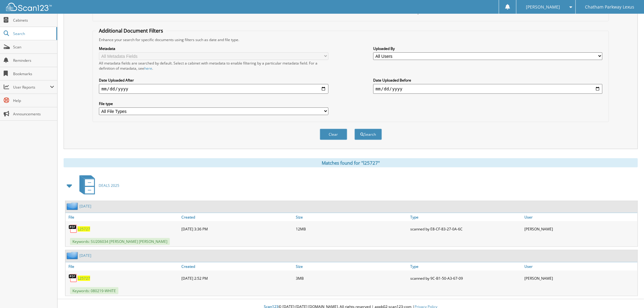 The image size is (644, 308). I want to click on span: Help, so click(33, 100).